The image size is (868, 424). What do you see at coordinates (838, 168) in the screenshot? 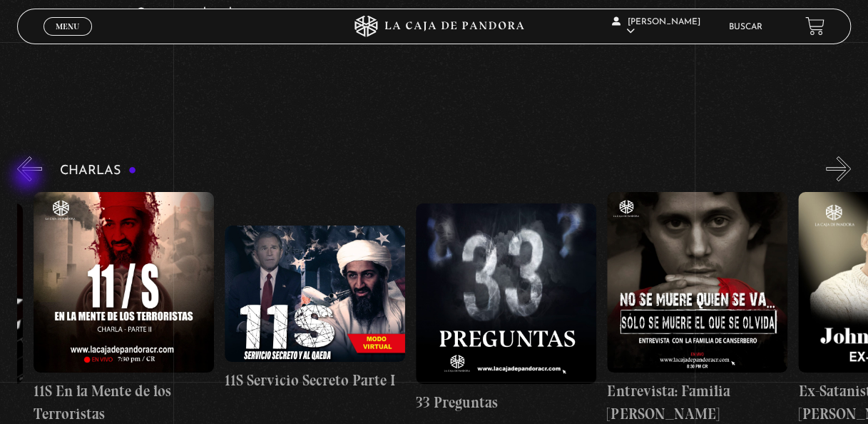
I see `button: Next` at bounding box center [838, 168].